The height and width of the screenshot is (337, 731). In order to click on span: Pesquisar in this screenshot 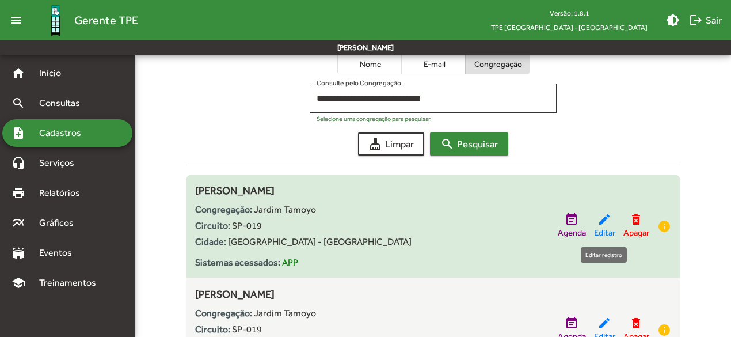, I will do `click(469, 144)`.